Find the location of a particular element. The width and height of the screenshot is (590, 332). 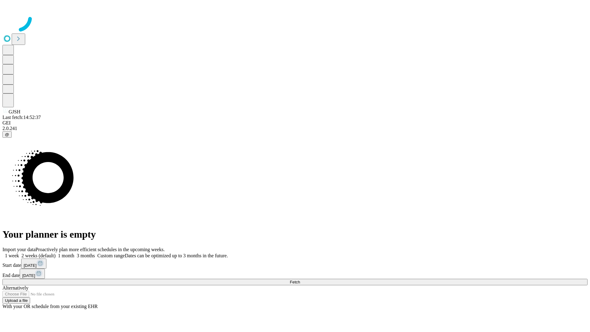

button: Fetch is located at coordinates (295, 282).